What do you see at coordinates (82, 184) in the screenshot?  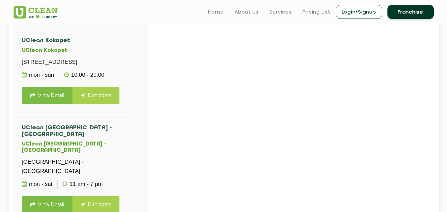 I see `p: 11 AM - 7 PM` at bounding box center [82, 184].